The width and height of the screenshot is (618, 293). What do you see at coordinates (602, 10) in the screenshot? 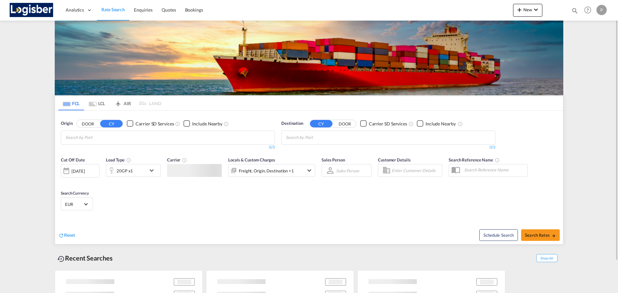
I see `div: P` at bounding box center [602, 10].